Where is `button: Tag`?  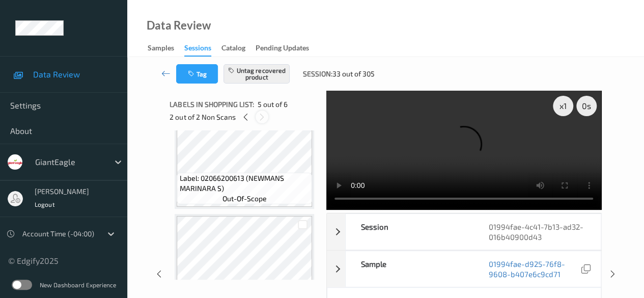
button: Tag is located at coordinates (197, 74).